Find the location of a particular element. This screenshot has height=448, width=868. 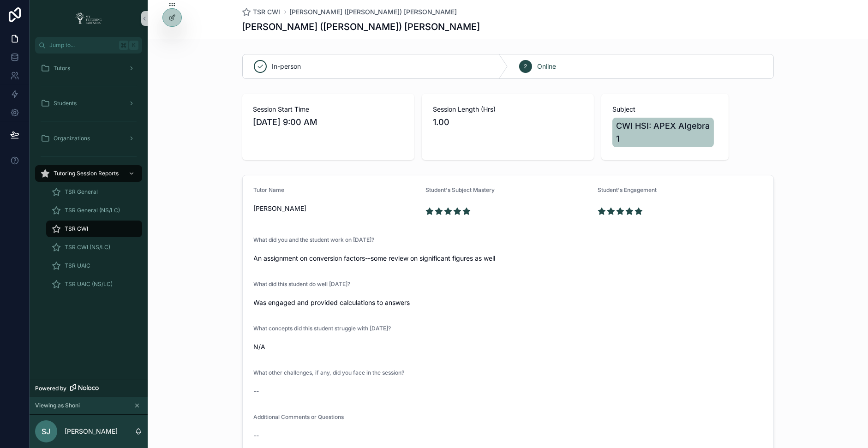

a: TSR UAIC is located at coordinates (94, 266).